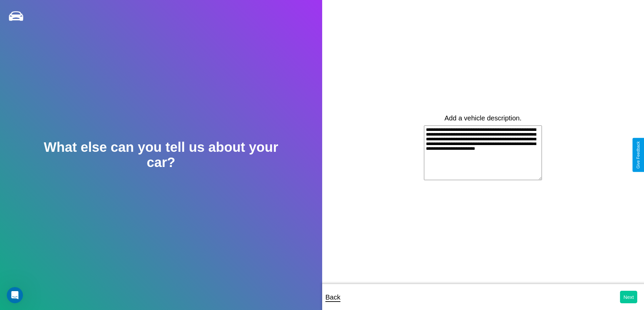  I want to click on button: Next, so click(628, 297).